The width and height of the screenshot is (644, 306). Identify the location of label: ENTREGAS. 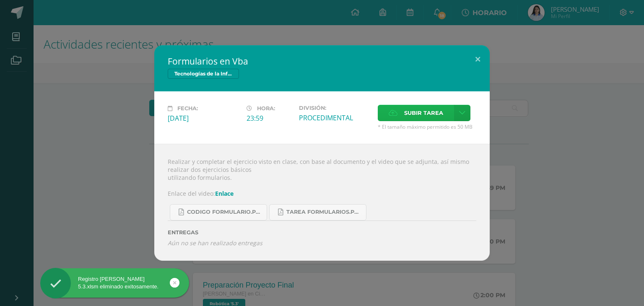
(322, 232).